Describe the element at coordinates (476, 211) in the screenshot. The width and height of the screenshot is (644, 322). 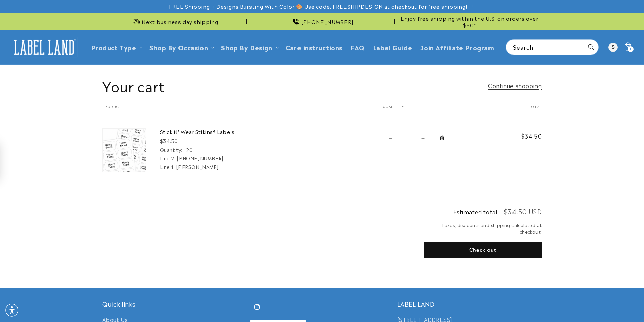
I see `h2: Estimated total` at that location.